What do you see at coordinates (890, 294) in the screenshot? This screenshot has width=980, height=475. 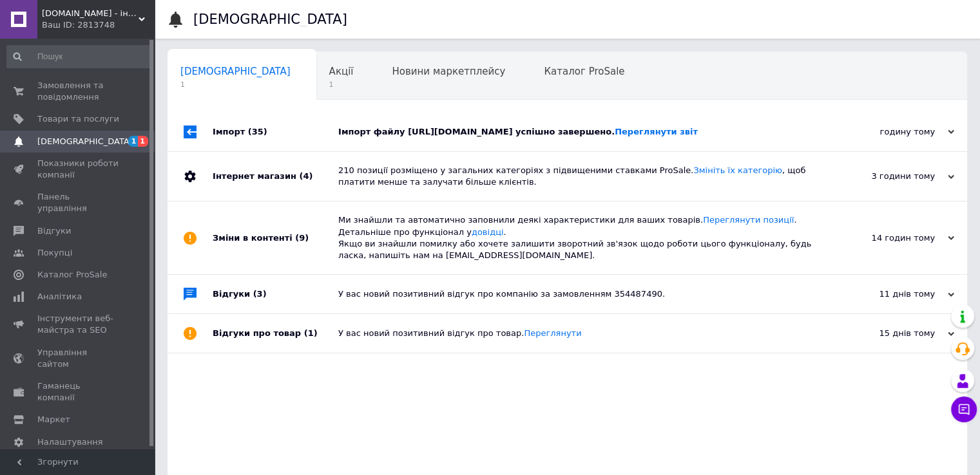 I see `div: 11 днів тому` at bounding box center [890, 294].